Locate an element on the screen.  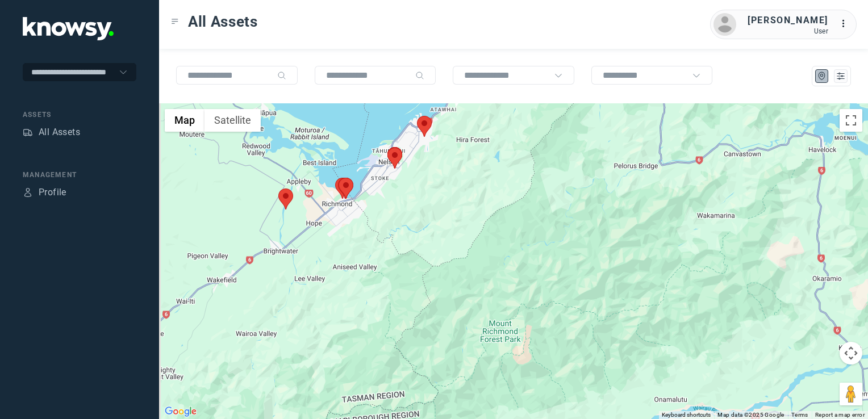
img: Google is located at coordinates (181, 411).